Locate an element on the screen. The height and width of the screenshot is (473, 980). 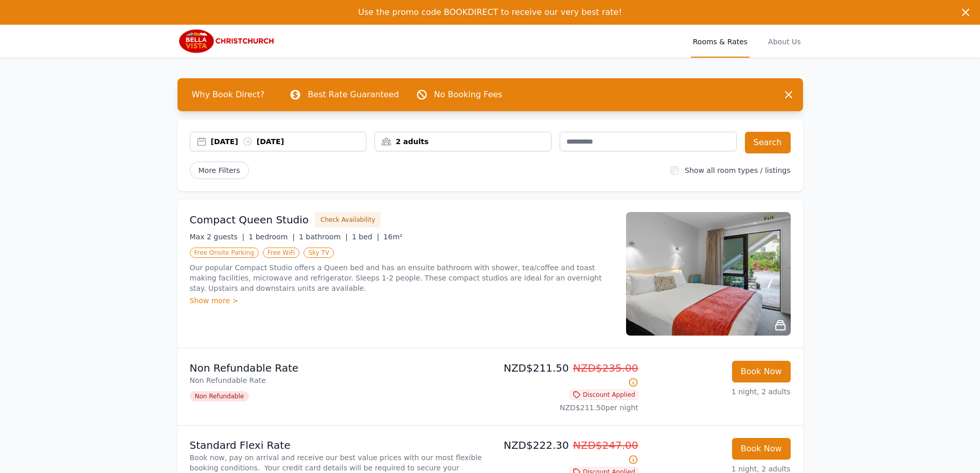
label: Show all room types / listings is located at coordinates (737, 171).